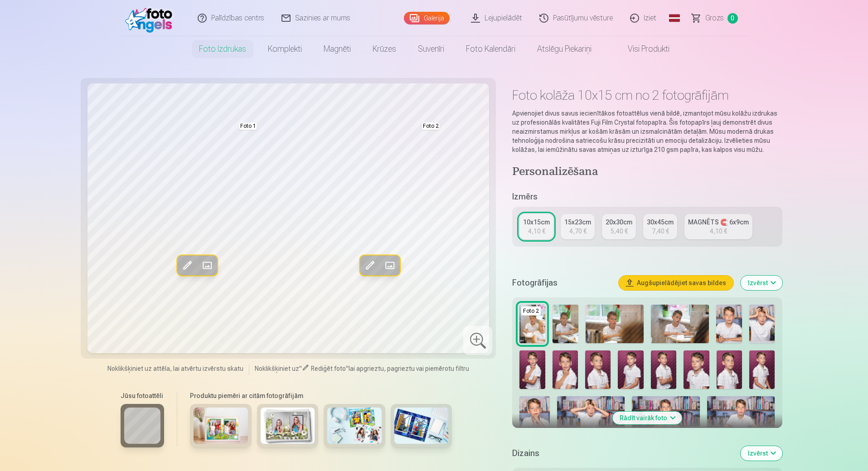 This screenshot has height=471, width=868. I want to click on p: Apvienojiet divus savus iecienītākos fotoattēlus vienā bildē, izmantojot mūsu kolāžu izdrukas uz ..., so click(647, 132).